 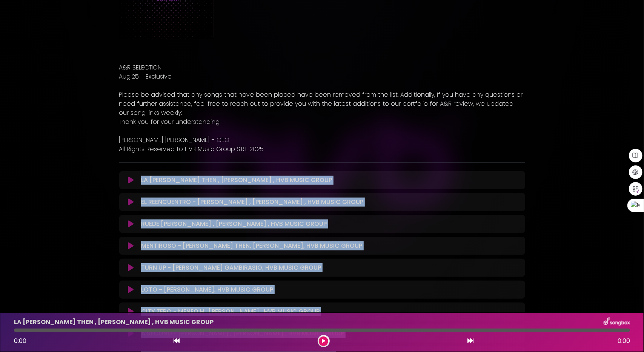 I want to click on img: songbox-logo-white.png, so click(x=617, y=322).